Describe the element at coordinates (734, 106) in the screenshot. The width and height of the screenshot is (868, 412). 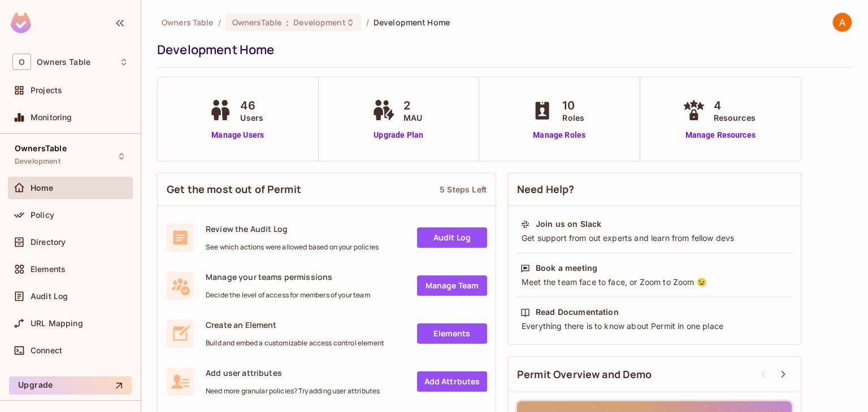
I see `span: 4` at that location.